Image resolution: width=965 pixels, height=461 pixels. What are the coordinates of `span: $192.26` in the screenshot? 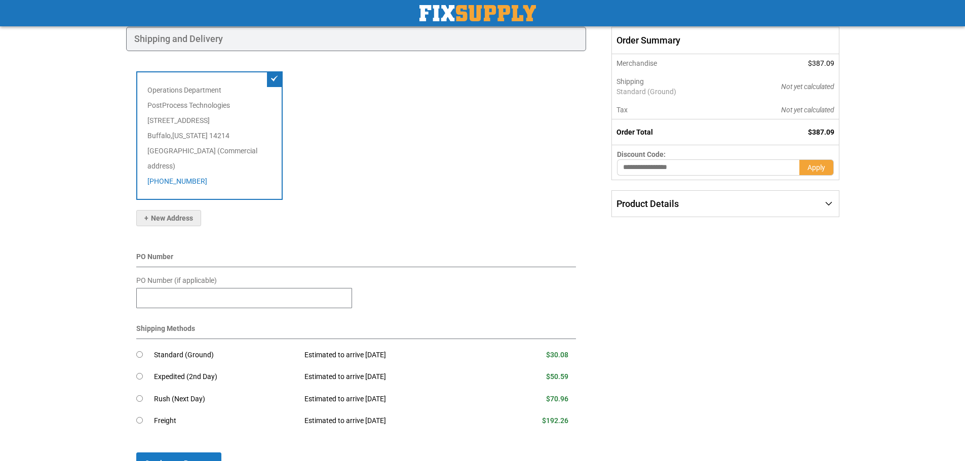 It's located at (555, 421).